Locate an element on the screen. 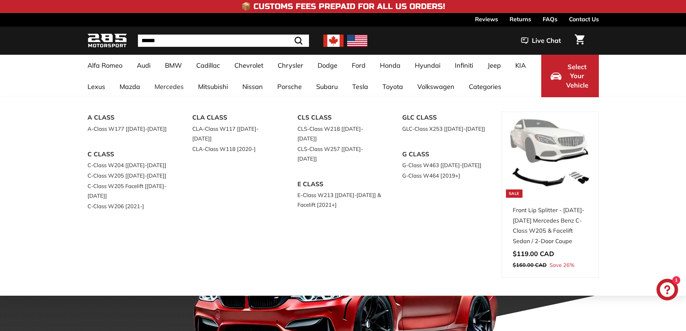  a: C-Class W206 [2021-] is located at coordinates (130, 206).